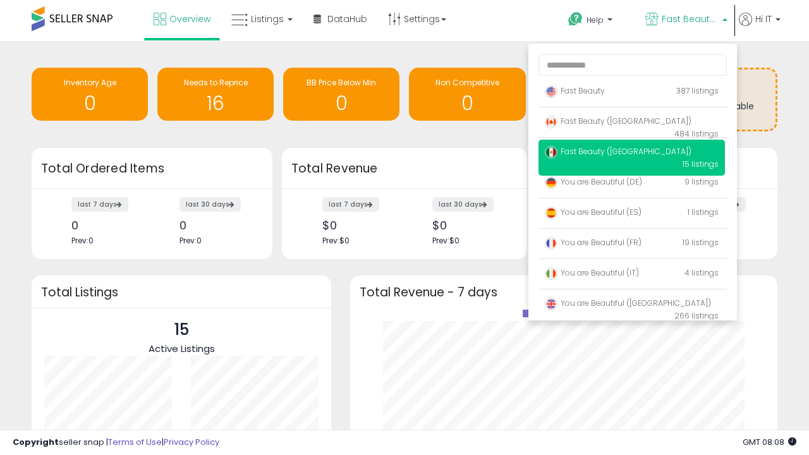  Describe the element at coordinates (697, 133) in the screenshot. I see `span: 484 listings` at that location.